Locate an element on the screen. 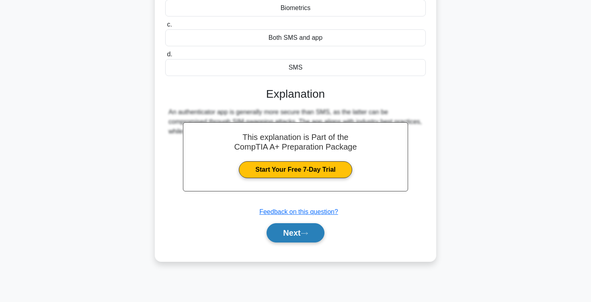 This screenshot has height=302, width=591. a: Feedback on this question? is located at coordinates (299, 211).